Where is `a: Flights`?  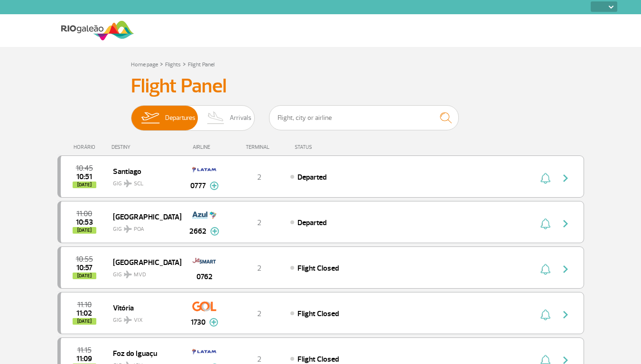
a: Flights is located at coordinates (173, 65).